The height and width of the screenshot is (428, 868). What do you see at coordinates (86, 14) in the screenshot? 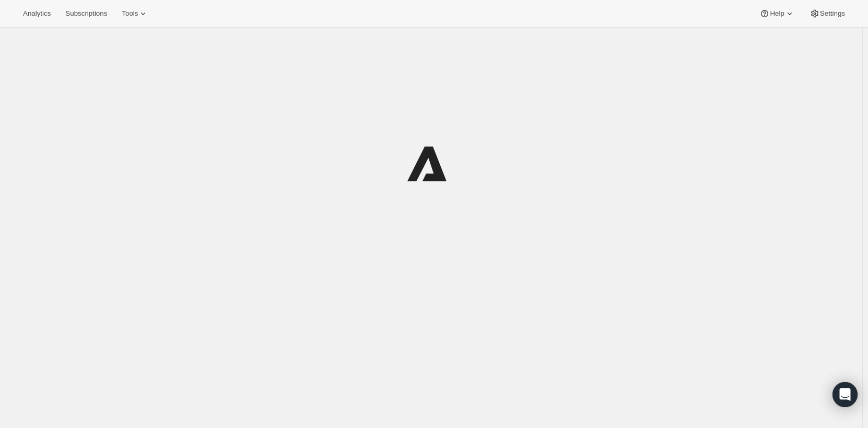
I see `button: Subscriptions` at bounding box center [86, 14].